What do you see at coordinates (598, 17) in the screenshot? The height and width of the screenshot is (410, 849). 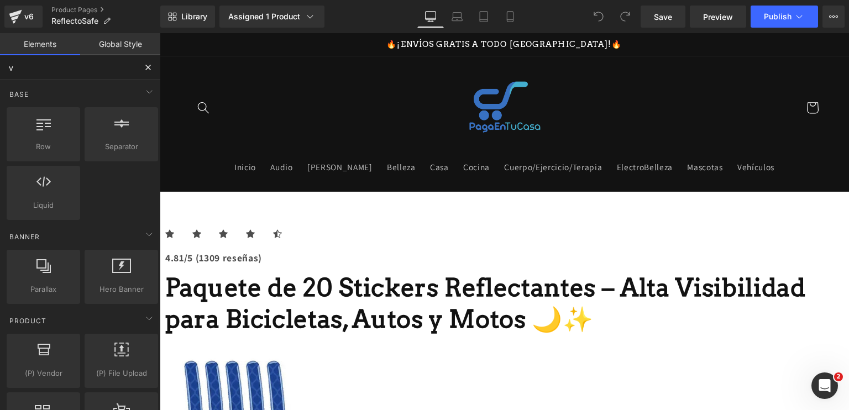 I see `button: Undo` at bounding box center [598, 17].